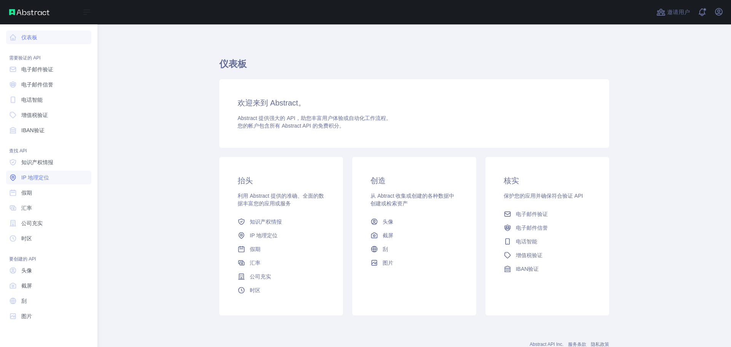  Describe the element at coordinates (18, 151) in the screenshot. I see `font: 查找 API` at that location.